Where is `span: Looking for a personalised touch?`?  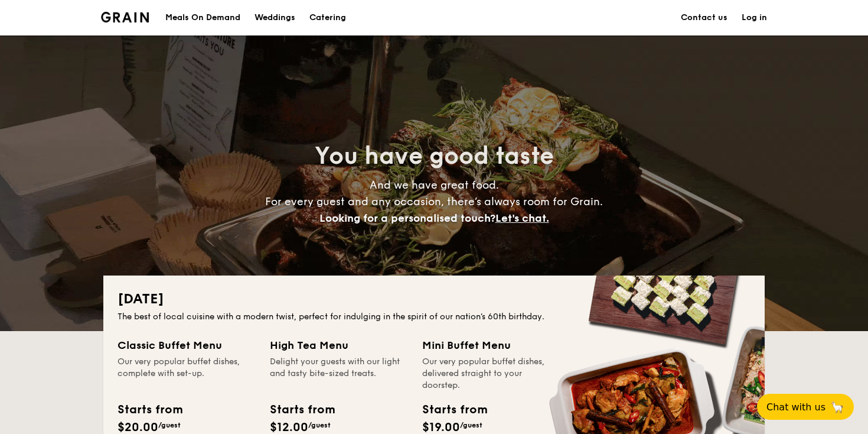 span: Looking for a personalised touch? is located at coordinates (407, 218).